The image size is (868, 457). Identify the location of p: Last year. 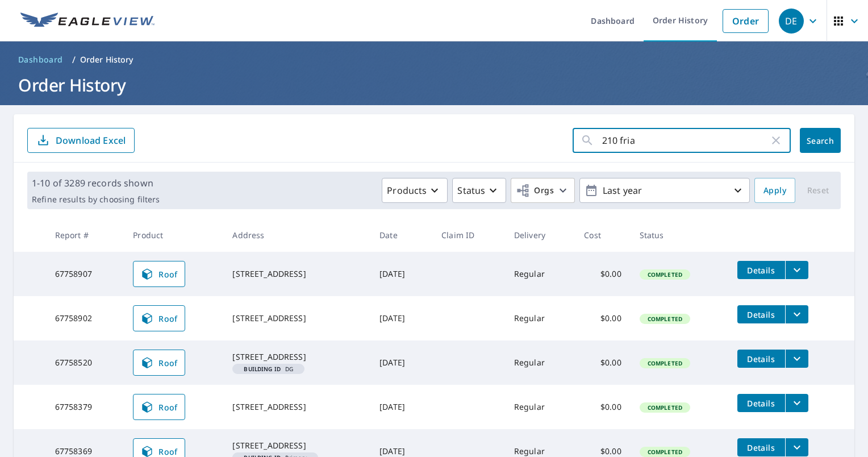
(664, 190).